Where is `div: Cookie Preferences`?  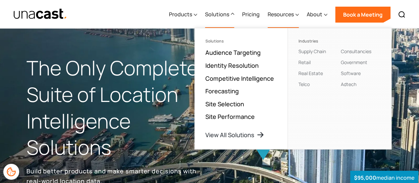
div: Cookie Preferences is located at coordinates (11, 171).